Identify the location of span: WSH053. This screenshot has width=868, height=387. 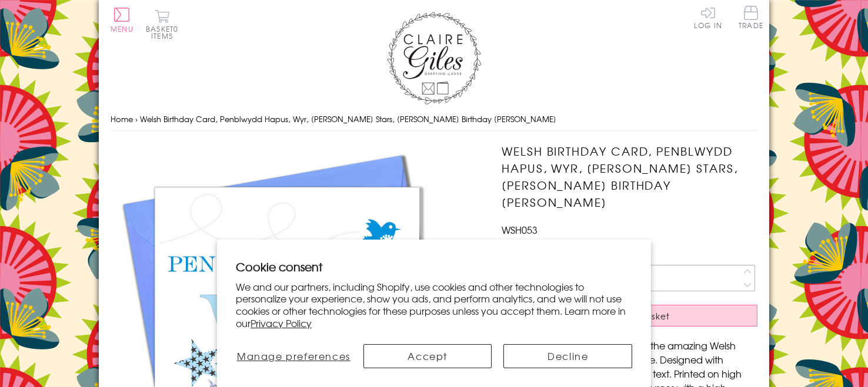
(519, 230).